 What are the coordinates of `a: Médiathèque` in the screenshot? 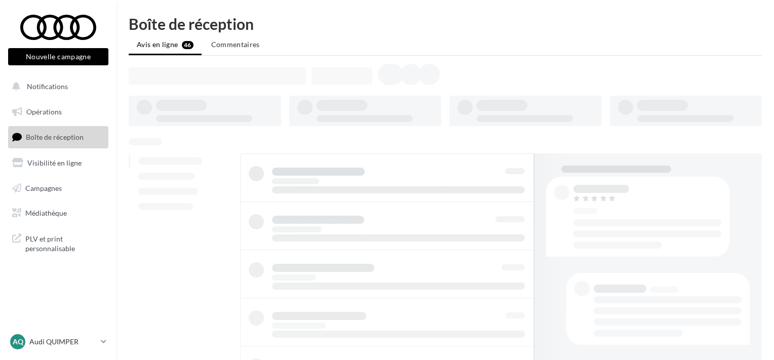 It's located at (58, 213).